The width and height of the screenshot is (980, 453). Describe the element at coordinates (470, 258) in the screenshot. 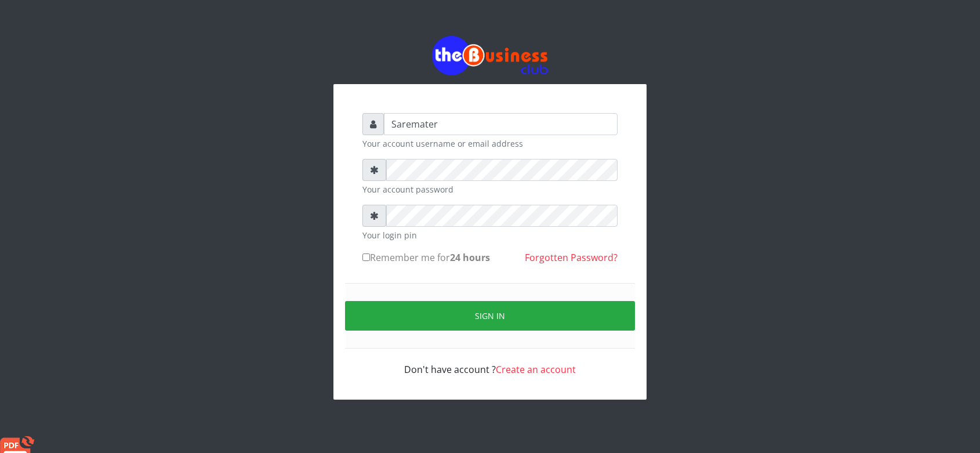

I see `b: 24 hours` at that location.